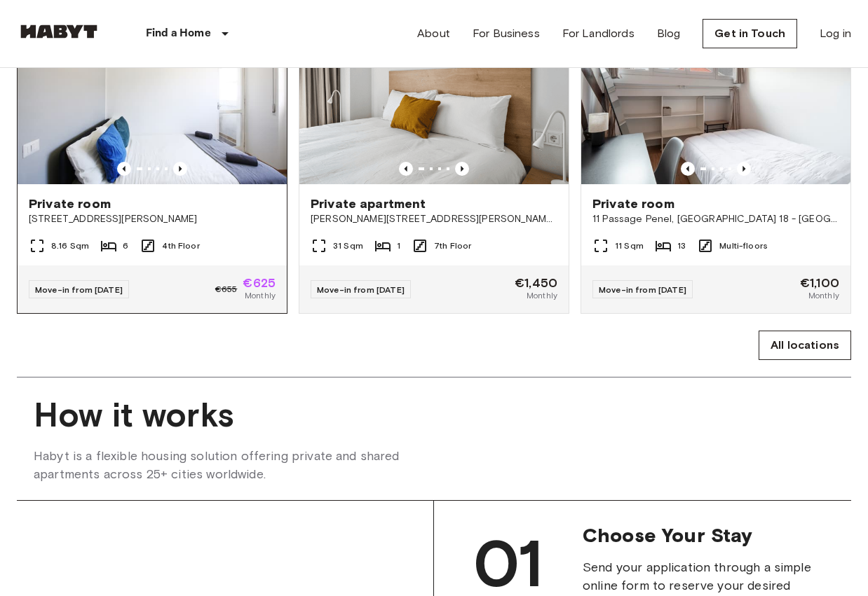 This screenshot has width=868, height=596. I want to click on span: Habyt is a flexible housing solution offering private and shared apartments across 25+ cities wor..., so click(233, 465).